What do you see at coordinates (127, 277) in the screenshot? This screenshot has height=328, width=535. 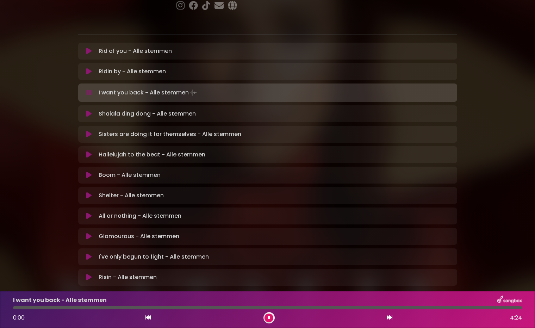 I see `p: Risin - Alle stemmen` at bounding box center [127, 277].